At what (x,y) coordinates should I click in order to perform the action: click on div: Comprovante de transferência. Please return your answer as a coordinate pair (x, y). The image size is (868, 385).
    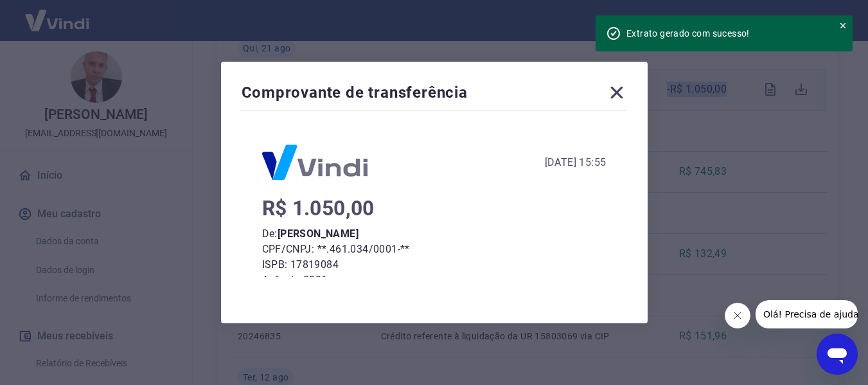
    Looking at the image, I should click on (434, 95).